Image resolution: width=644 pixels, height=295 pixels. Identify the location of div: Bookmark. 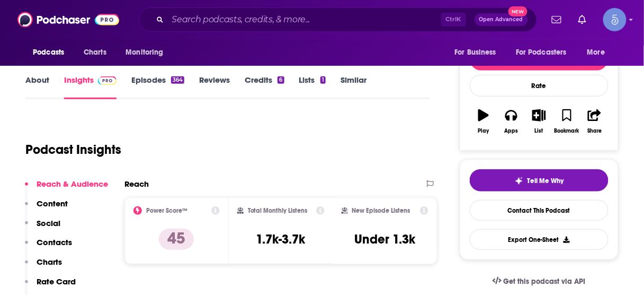
(566, 131).